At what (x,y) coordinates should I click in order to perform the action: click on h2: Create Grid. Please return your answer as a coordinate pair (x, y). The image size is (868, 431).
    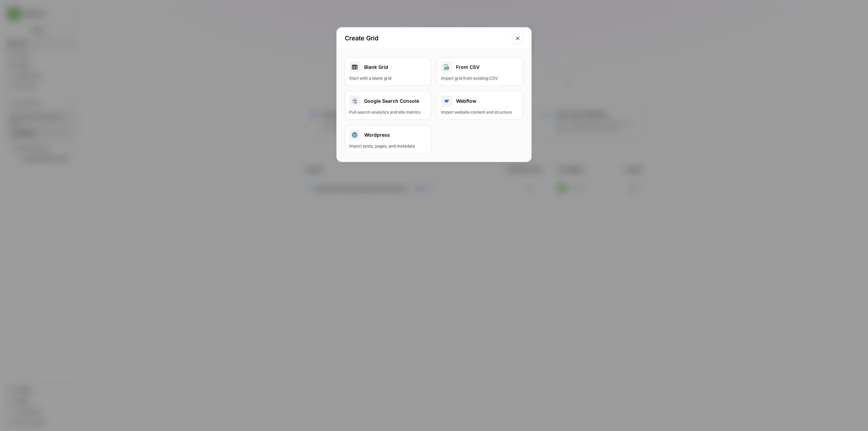
    Looking at the image, I should click on (427, 39).